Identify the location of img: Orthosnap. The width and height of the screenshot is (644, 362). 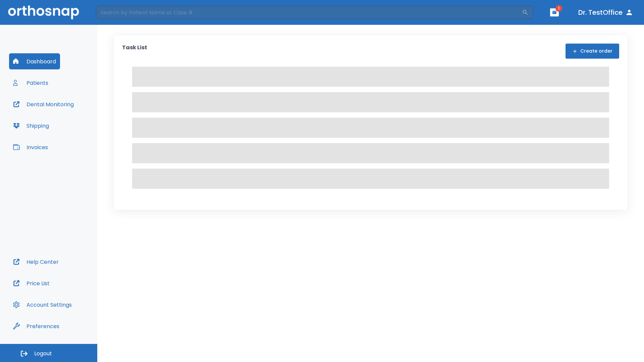
(43, 12).